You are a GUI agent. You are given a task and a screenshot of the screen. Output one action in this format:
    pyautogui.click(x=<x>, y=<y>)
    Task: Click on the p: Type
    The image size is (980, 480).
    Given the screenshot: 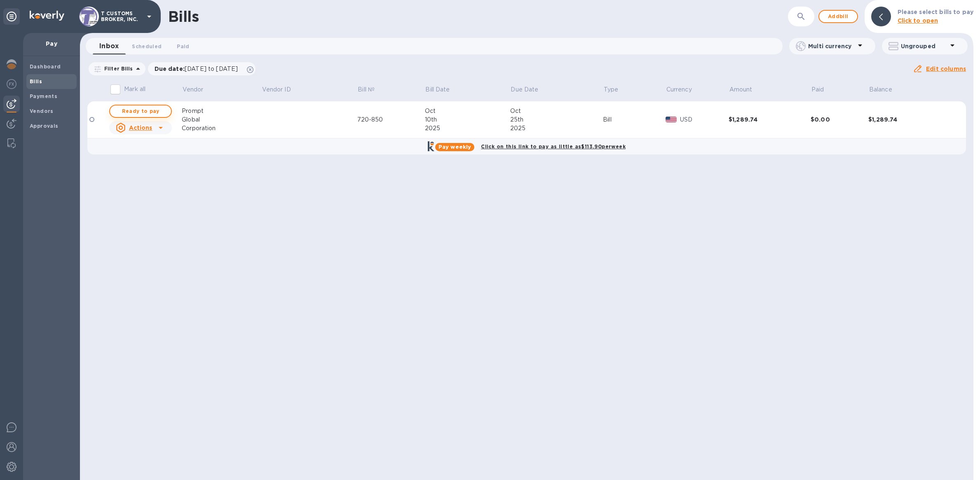 What is the action you would take?
    pyautogui.click(x=611, y=90)
    